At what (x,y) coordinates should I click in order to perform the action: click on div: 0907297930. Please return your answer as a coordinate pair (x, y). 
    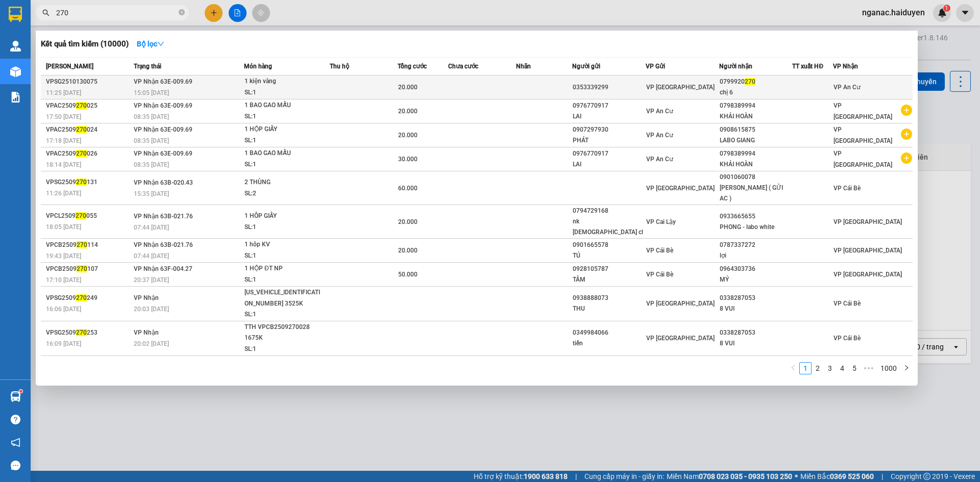
    Looking at the image, I should click on (609, 130).